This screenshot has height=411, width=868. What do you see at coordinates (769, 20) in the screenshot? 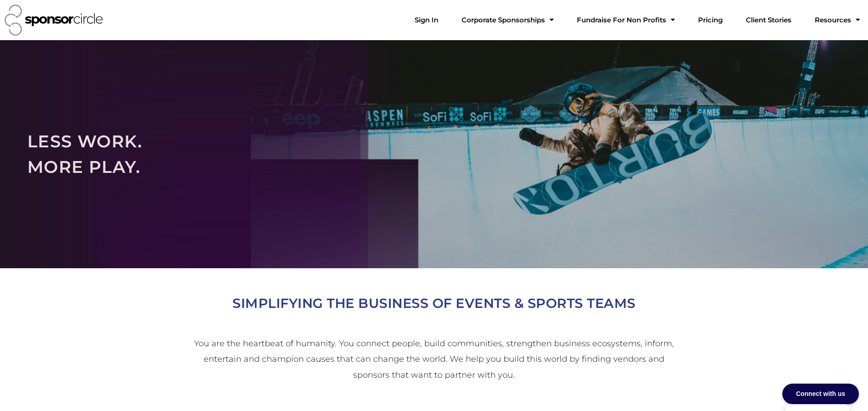
I see `a: Client Stories` at bounding box center [769, 20].